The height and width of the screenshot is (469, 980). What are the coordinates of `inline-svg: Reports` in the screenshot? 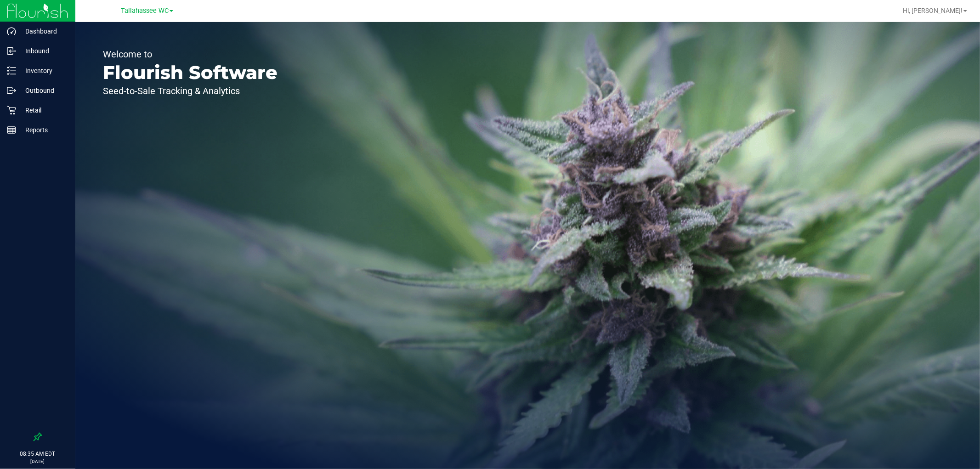 It's located at (11, 130).